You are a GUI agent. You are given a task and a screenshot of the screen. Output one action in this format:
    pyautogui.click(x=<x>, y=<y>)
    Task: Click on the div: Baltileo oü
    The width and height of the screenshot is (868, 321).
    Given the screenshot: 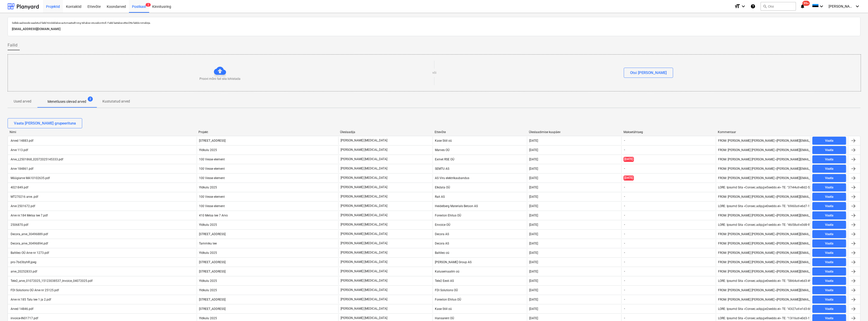 What is the action you would take?
    pyautogui.click(x=479, y=253)
    